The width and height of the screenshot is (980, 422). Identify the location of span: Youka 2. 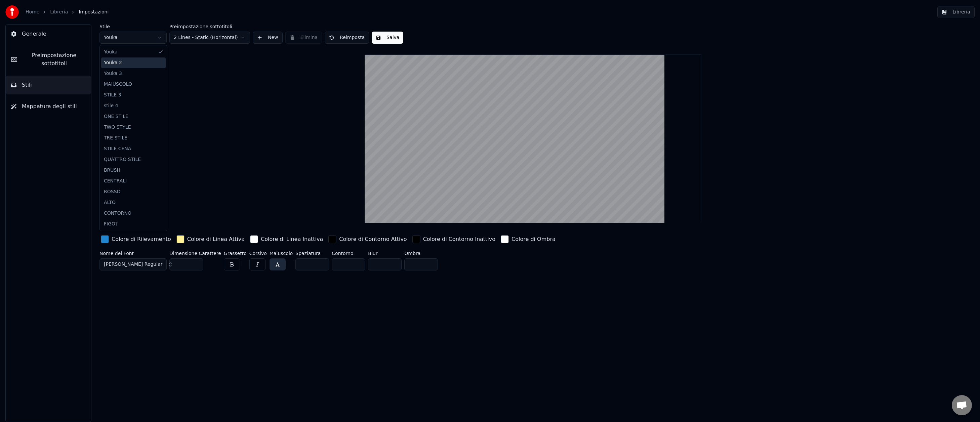
(113, 63).